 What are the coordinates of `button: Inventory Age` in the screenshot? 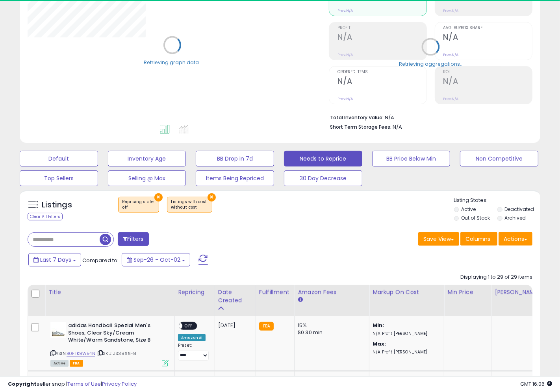 It's located at (147, 159).